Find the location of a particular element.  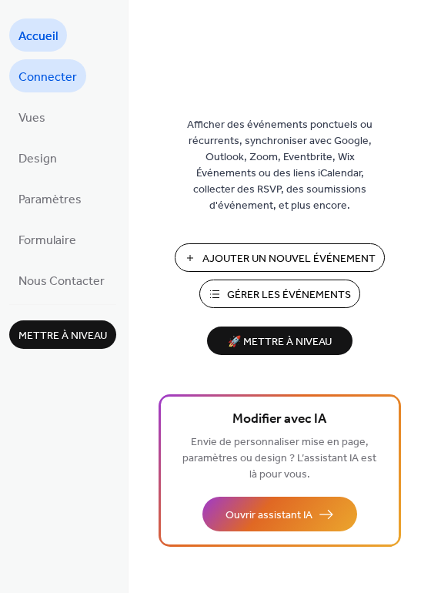

button: 🚀 Mettre à niveau is located at coordinates (279, 340).